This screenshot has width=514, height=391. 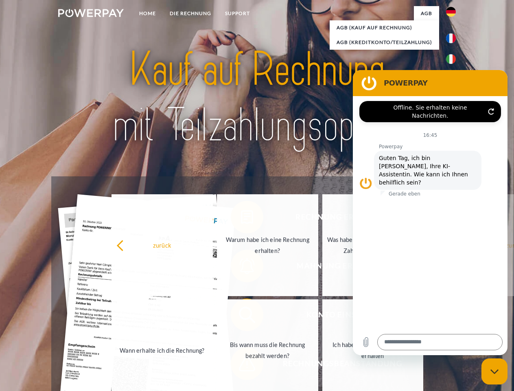 I want to click on button: Verbindung aktualisieren, so click(x=138, y=41).